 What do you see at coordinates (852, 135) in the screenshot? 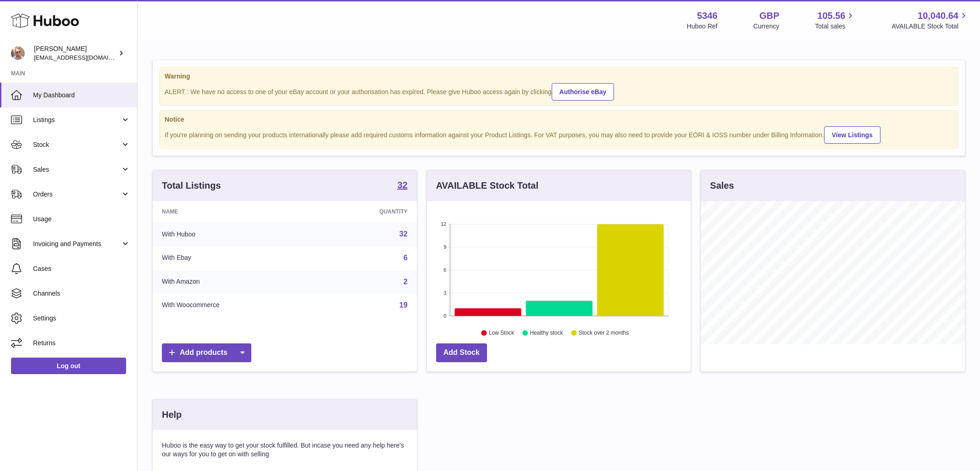
I see `a: View Listings` at bounding box center [852, 135].